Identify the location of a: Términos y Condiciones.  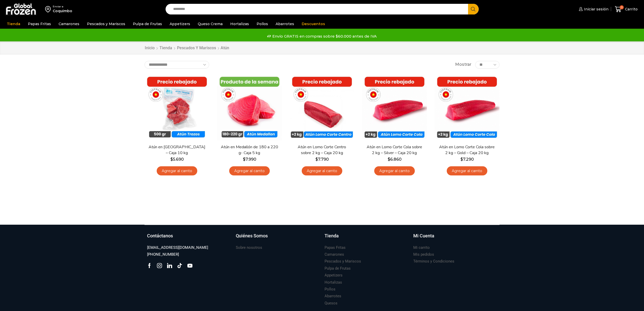
(433, 261).